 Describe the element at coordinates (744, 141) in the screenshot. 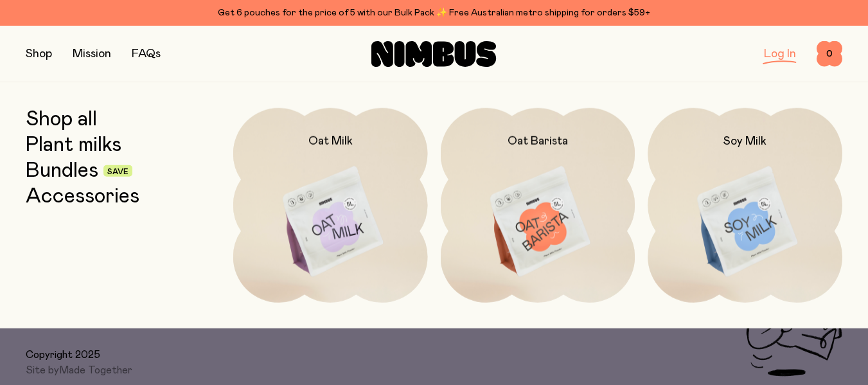

I see `h2: Soy Milk` at that location.